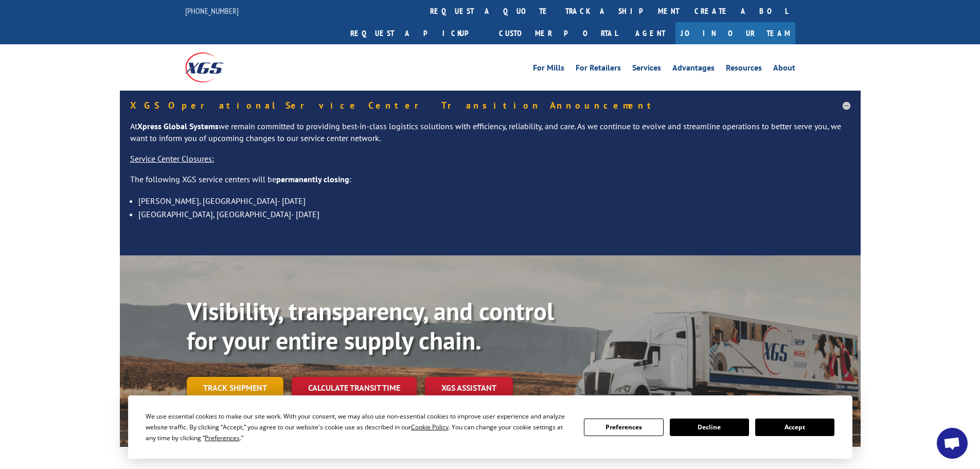  What do you see at coordinates (490, 426) in the screenshot?
I see `div: Cookie Consent Prompt` at bounding box center [490, 426].